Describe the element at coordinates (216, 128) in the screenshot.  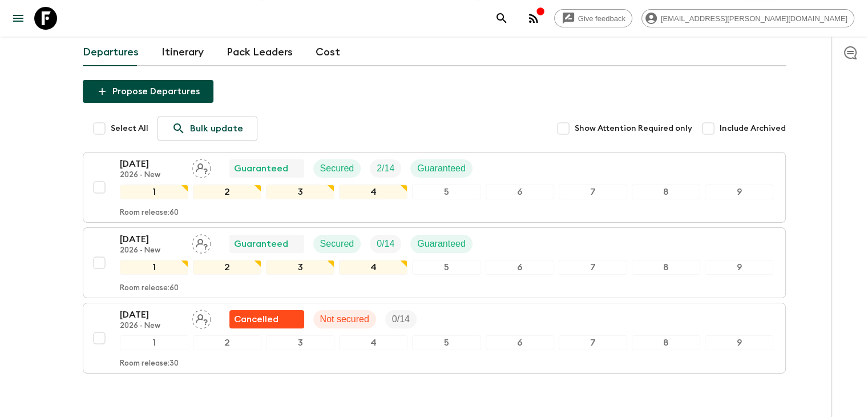
I see `p: Bulk update` at that location.